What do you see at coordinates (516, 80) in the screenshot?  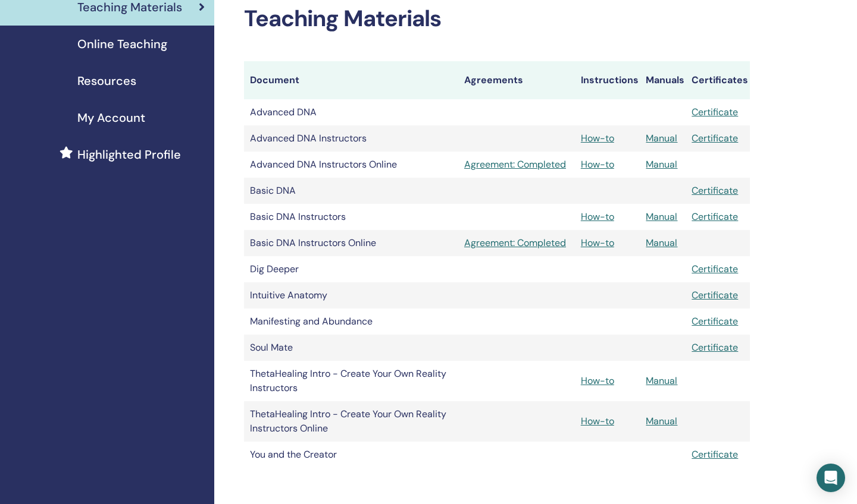 I see `th: Agreements` at bounding box center [516, 80].